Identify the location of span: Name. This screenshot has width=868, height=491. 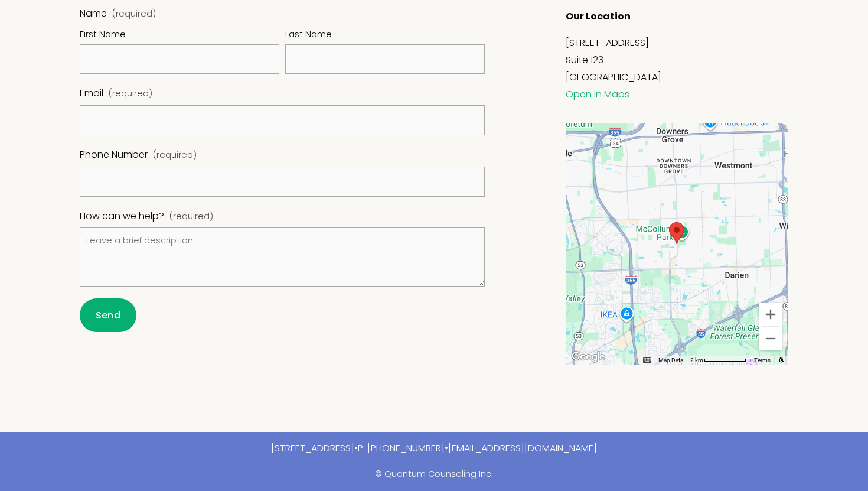
(93, 14).